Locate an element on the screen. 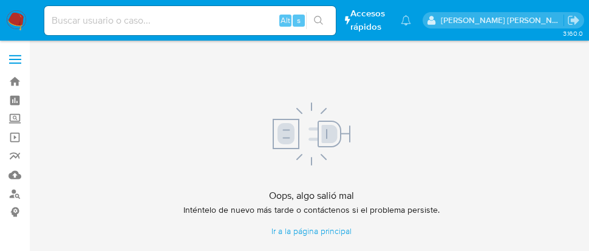 The height and width of the screenshot is (251, 589). a: Notificaciones is located at coordinates (406, 20).